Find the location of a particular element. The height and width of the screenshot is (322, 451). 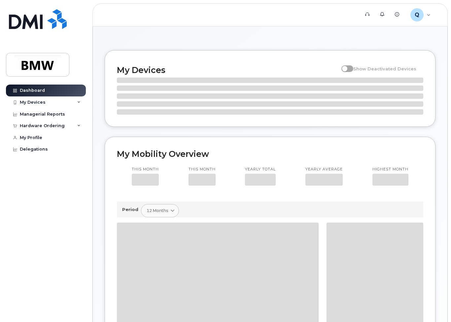

p: Highest month is located at coordinates (390, 169).